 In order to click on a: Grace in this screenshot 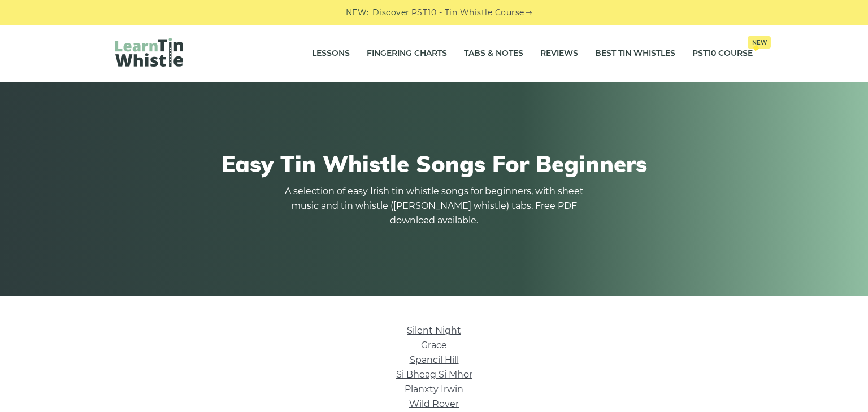, I will do `click(434, 345)`.